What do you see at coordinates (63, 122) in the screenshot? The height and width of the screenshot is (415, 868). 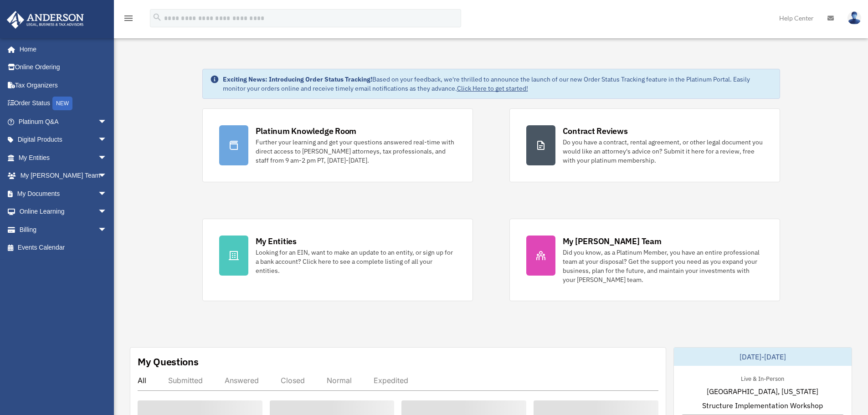 I see `a: Platinum Q&Aarrow_drop_down` at bounding box center [63, 122].